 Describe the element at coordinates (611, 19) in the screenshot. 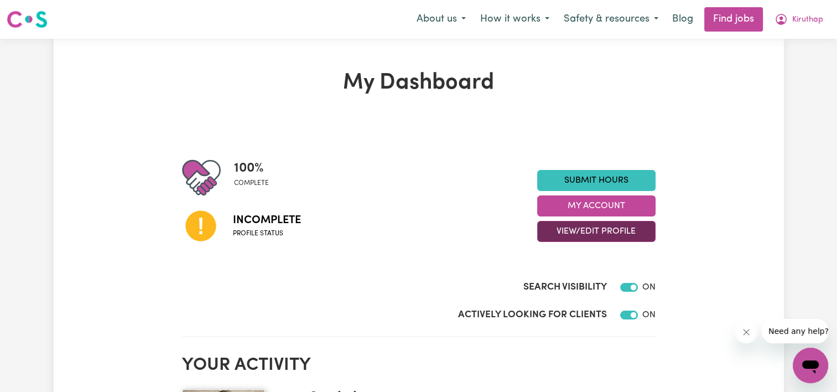

I see `button: Safety & resources` at that location.